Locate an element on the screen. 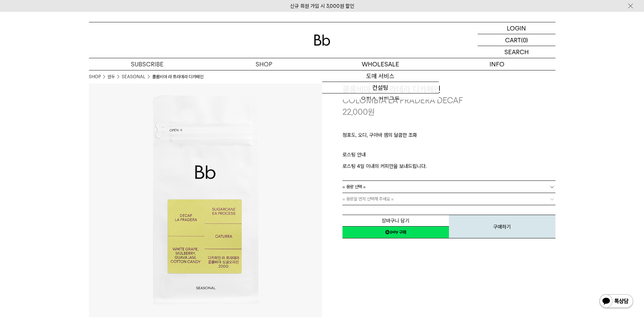 Image resolution: width=644 pixels, height=320 pixels. h3: 콜롬비아 라 프라데라 디카페인 is located at coordinates (449, 90).